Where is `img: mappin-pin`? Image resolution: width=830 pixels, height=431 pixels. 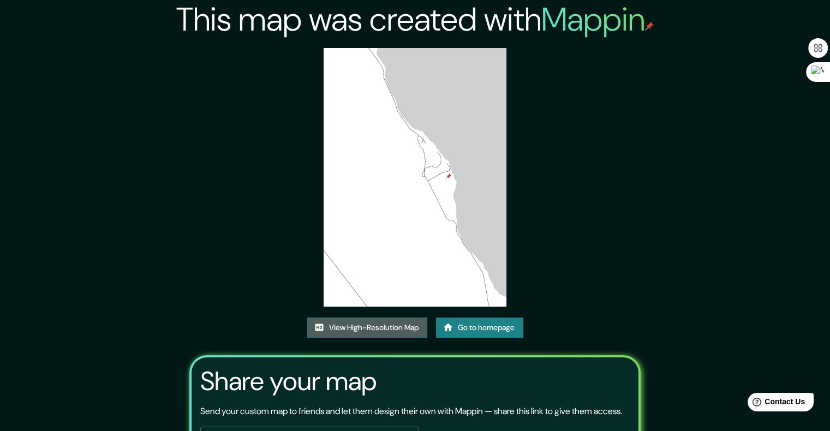 img: mappin-pin is located at coordinates (649, 26).